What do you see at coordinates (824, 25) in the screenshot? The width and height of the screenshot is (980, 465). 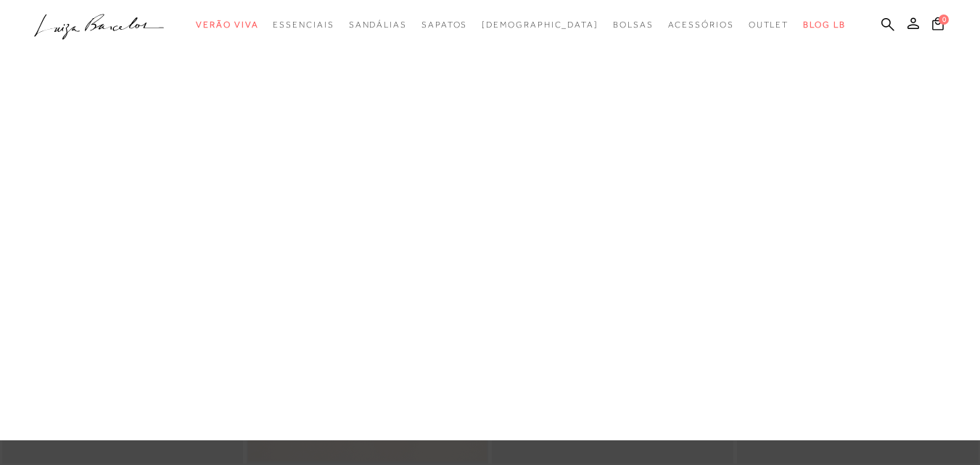 I see `span: BLOG LB` at bounding box center [824, 25].